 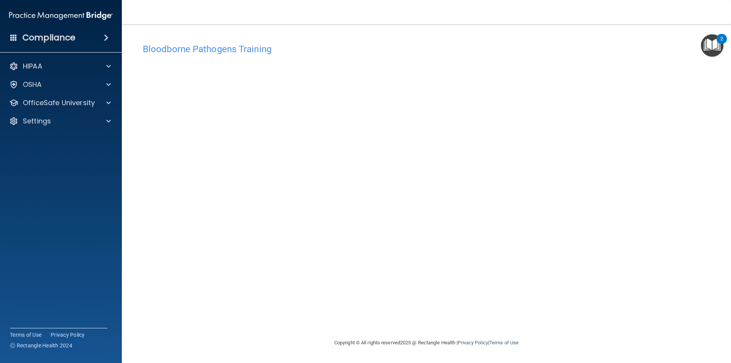 What do you see at coordinates (712, 45) in the screenshot?
I see `button: Open Resource Center, 2 new notifications` at bounding box center [712, 45].